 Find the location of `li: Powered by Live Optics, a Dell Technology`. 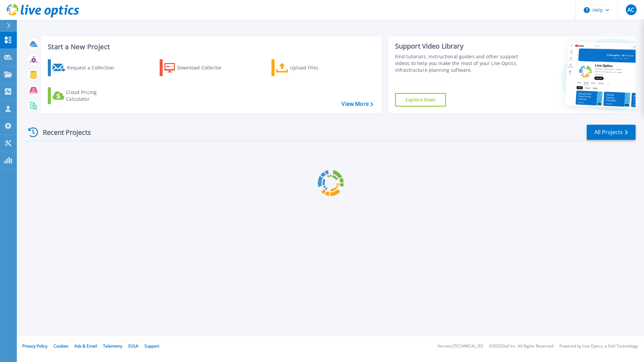

li: Powered by Live Optics, a Dell Technology is located at coordinates (599, 346).